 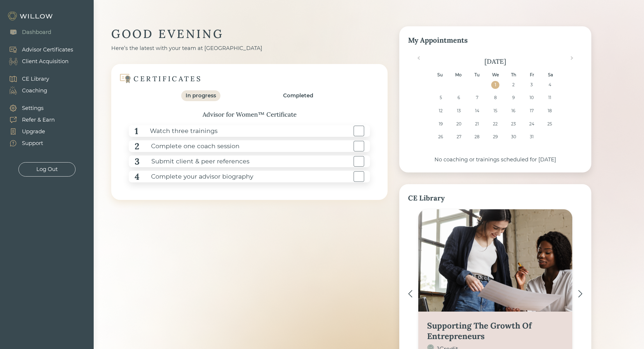 I want to click on div: Choose Friday, October 24th, 2025, so click(x=531, y=124).